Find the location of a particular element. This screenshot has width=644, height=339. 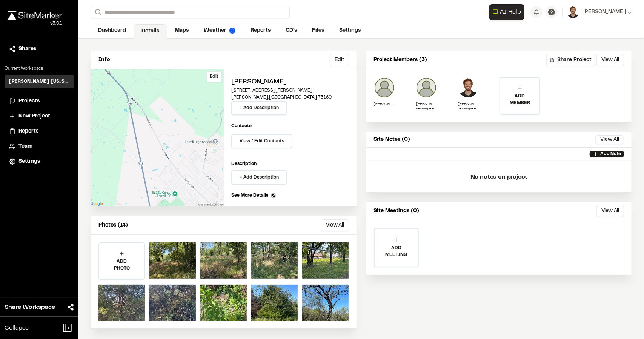

p: Site Meetings (0) is located at coordinates (396, 211).